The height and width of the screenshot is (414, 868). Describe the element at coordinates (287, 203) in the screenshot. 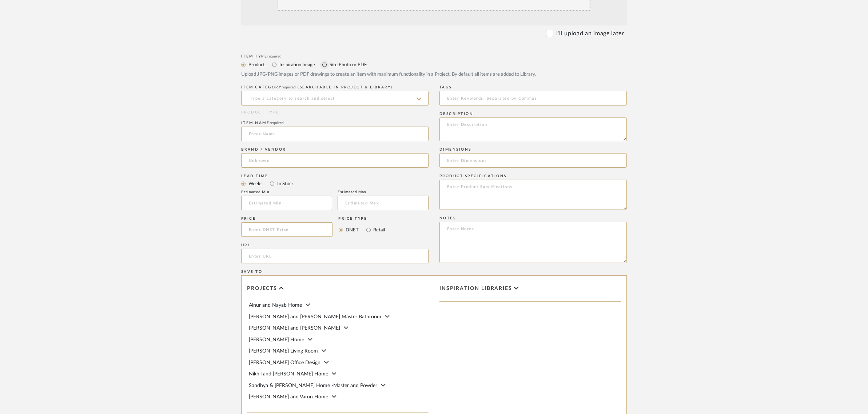

I see `input: Estimated Min` at that location.